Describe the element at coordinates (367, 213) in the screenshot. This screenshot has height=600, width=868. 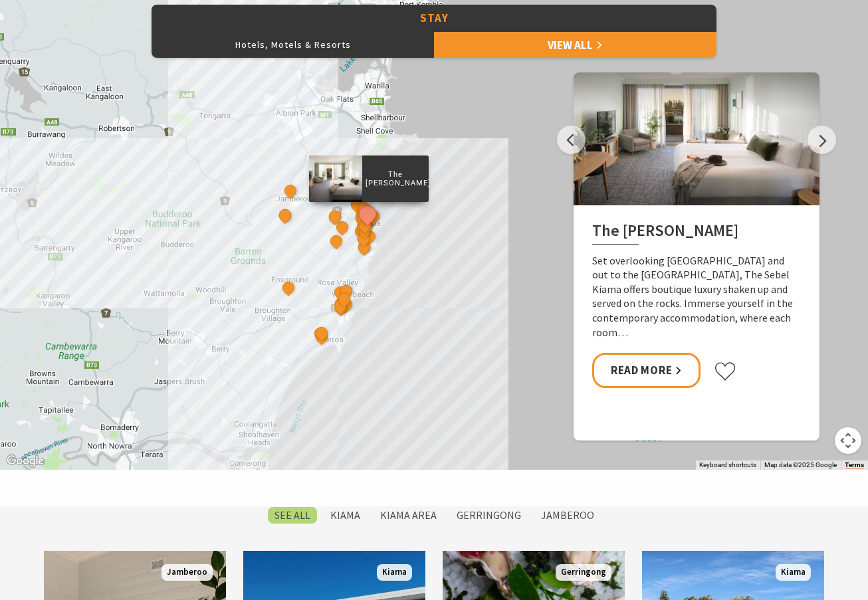
I see `button: See detail about The Sebel Kiama` at that location.